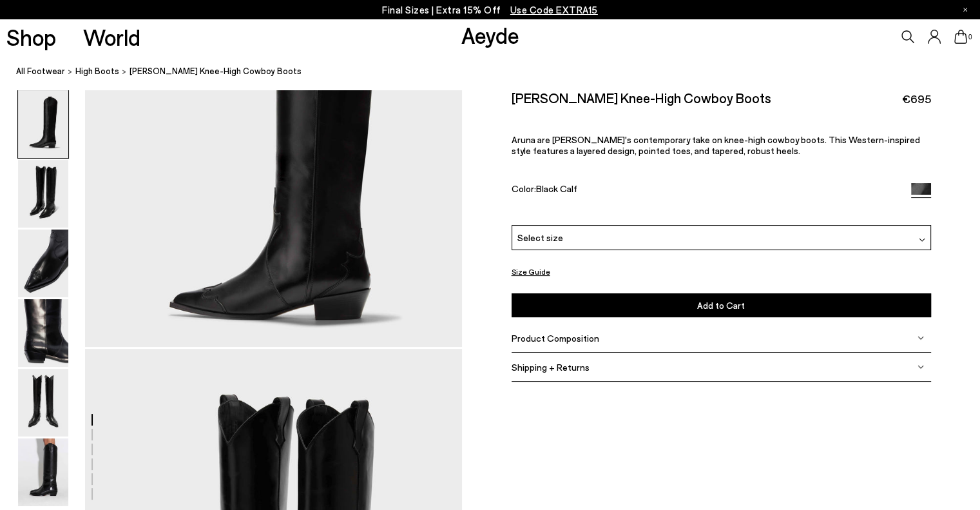 Image resolution: width=980 pixels, height=510 pixels. What do you see at coordinates (44, 402) in the screenshot?
I see `img: Aruna Leather Knee-High Cowboy Boots - Image 5` at bounding box center [44, 402].